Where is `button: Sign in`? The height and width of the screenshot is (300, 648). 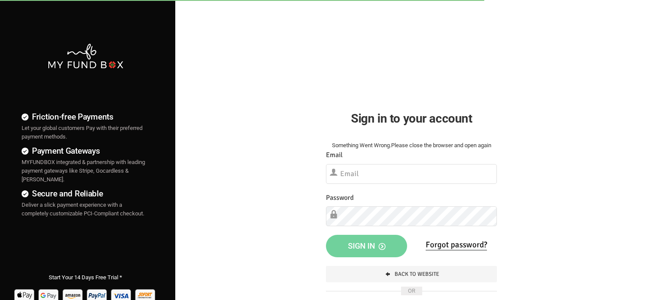
button: Sign in is located at coordinates (366, 246).